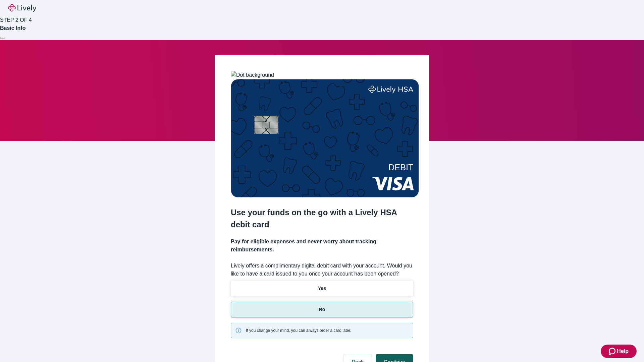 The height and width of the screenshot is (362, 644). I want to click on button: Yes, so click(322, 288).